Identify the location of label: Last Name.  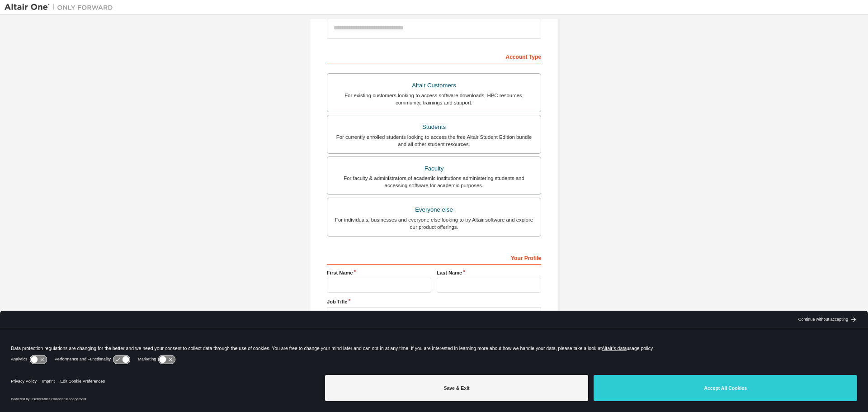
(488, 273).